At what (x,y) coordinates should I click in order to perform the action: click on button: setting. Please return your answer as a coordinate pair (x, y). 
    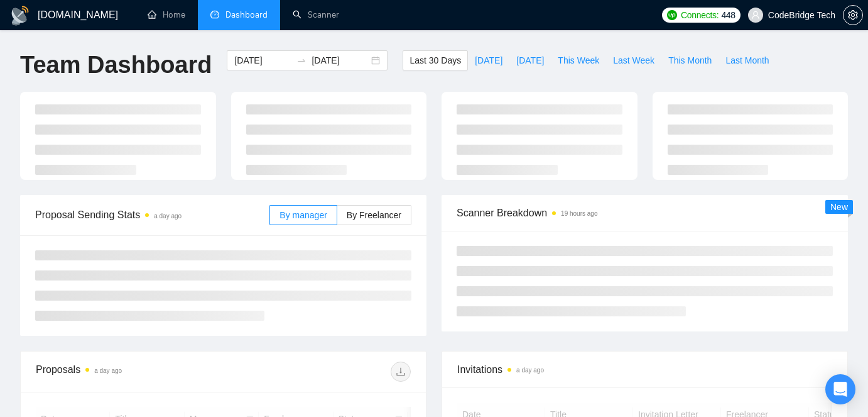
    Looking at the image, I should click on (853, 15).